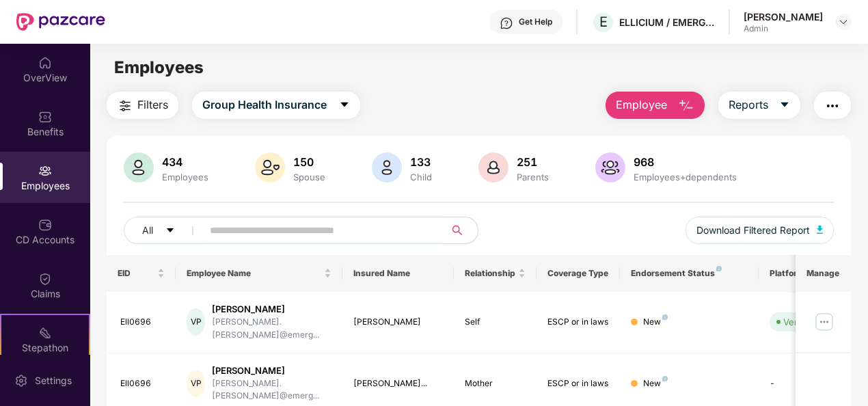 This screenshot has width=868, height=406. I want to click on span: Employees, so click(159, 67).